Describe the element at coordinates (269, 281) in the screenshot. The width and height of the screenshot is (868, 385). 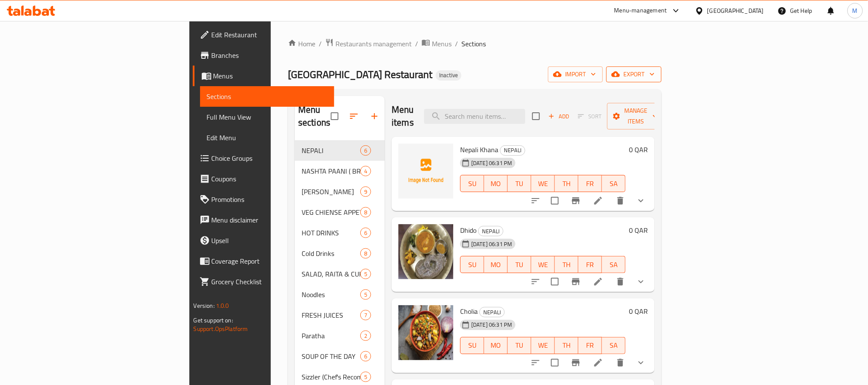
I see `span: Grocery Checklist` at that location.